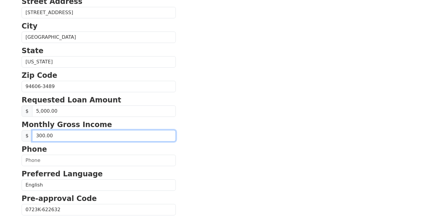 This screenshot has width=432, height=219. Describe the element at coordinates (34, 149) in the screenshot. I see `strong: Phone` at that location.